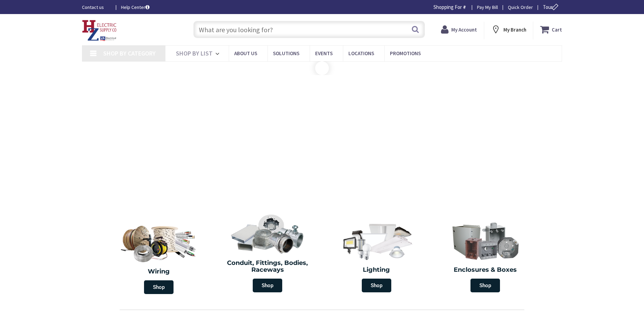  I want to click on strong: Cart, so click(557, 29).